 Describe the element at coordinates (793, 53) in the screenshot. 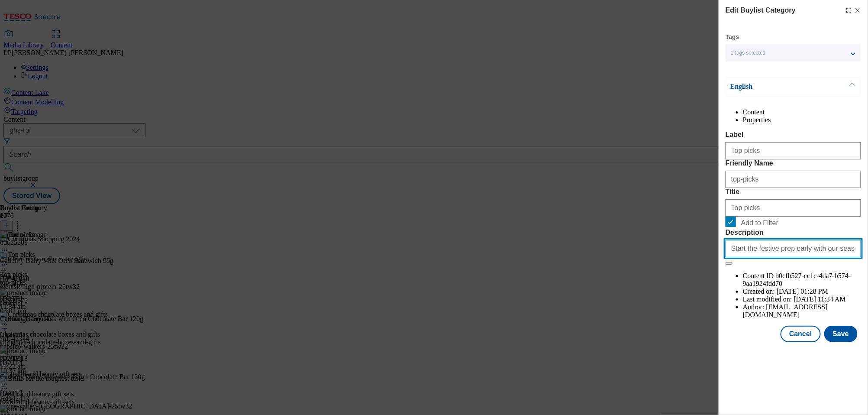

I see `button: 1 tags selected` at that location.